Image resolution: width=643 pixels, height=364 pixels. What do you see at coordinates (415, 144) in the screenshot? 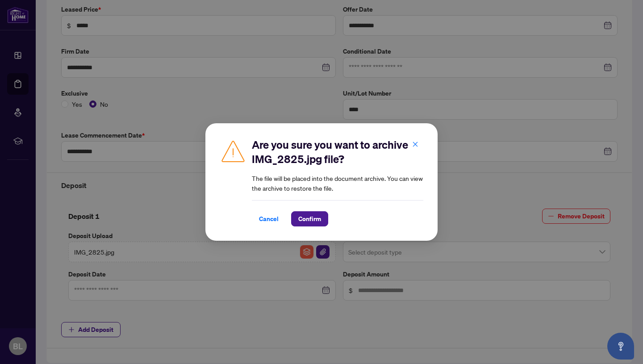
I see `span: close` at bounding box center [415, 144].